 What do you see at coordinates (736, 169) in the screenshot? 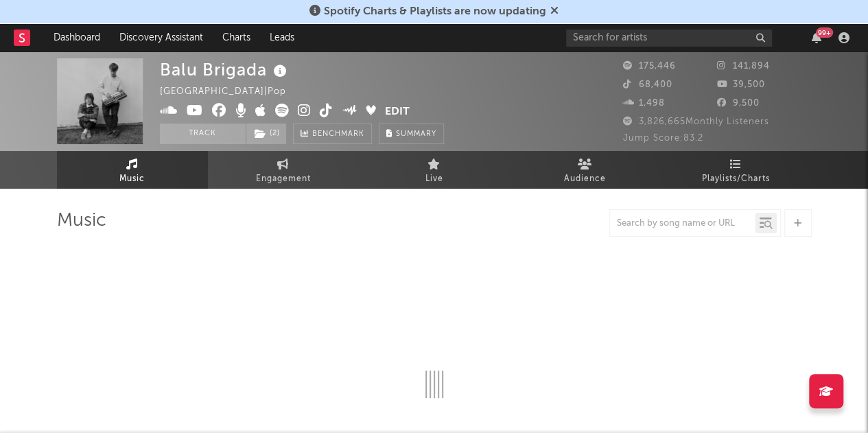
I see `a: Playlists/Charts` at bounding box center [736, 169].